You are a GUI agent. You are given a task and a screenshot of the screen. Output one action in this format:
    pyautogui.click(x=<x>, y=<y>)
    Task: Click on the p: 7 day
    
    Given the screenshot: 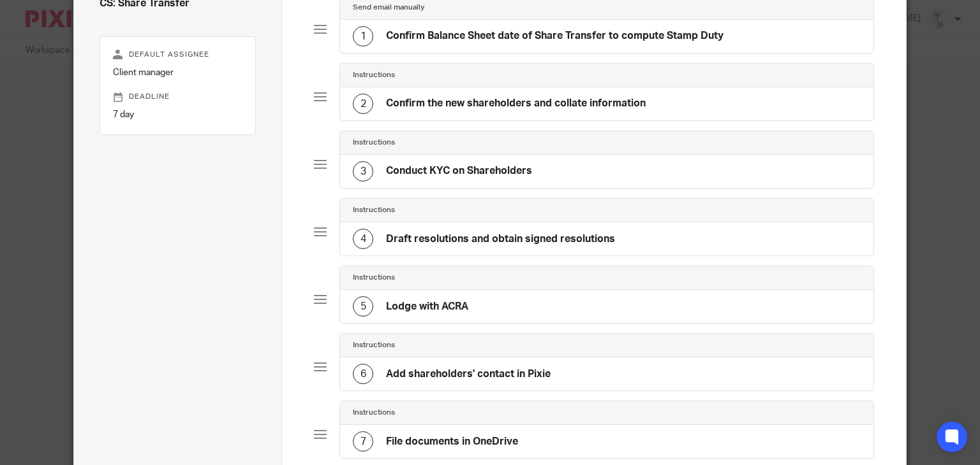 What is the action you would take?
    pyautogui.click(x=177, y=115)
    